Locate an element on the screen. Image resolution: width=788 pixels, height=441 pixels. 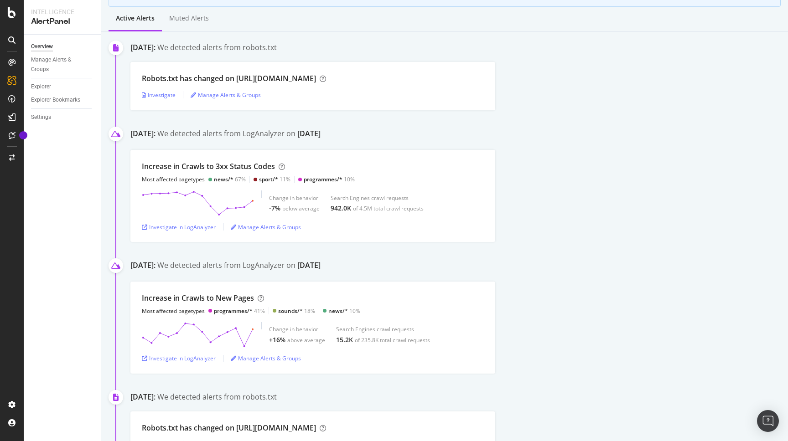
div: 41% is located at coordinates (239, 311).